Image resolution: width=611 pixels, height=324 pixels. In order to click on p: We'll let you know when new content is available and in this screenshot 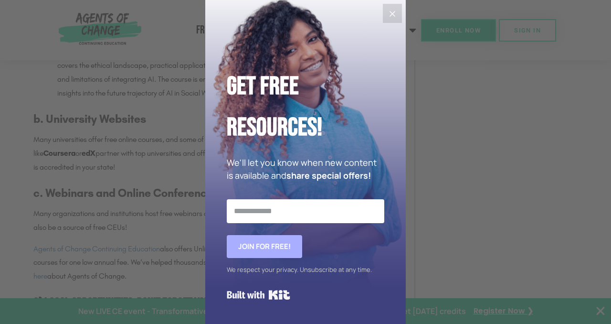, I will do `click(306, 169)`.